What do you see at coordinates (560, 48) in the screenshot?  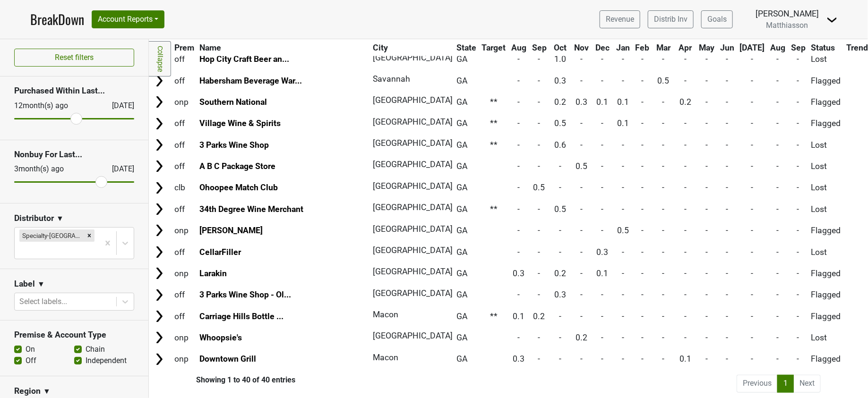 I see `th: Oct: activate to sort column ascending` at bounding box center [560, 48].